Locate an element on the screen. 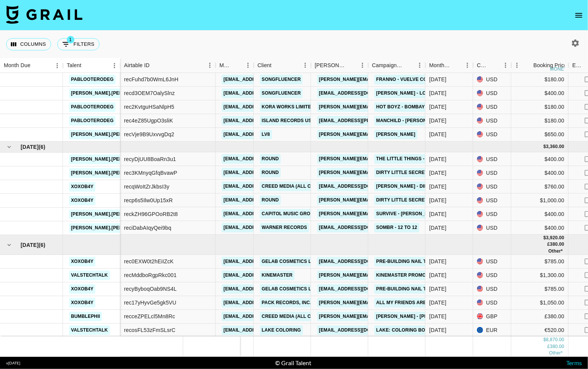 The width and height of the screenshot is (588, 369). div: rec17yHyvGe5gk5VU is located at coordinates (150, 302).